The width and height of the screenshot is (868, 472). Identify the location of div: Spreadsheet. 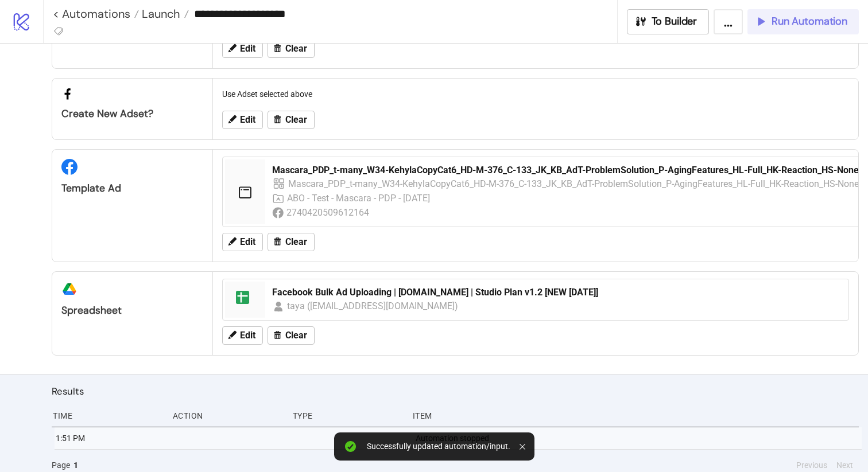
(132, 310).